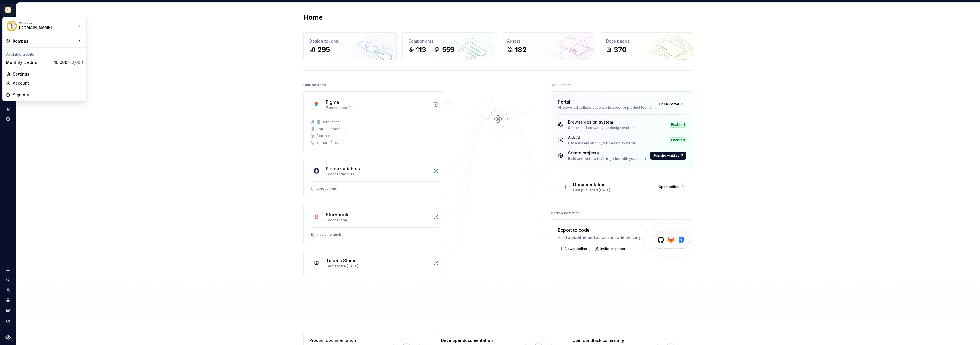 The image size is (980, 345). What do you see at coordinates (12, 26) in the screenshot?
I see `img: 08074ee4-1ecd-486d-a7dc-923fcc0bed6c.png` at bounding box center [12, 26].